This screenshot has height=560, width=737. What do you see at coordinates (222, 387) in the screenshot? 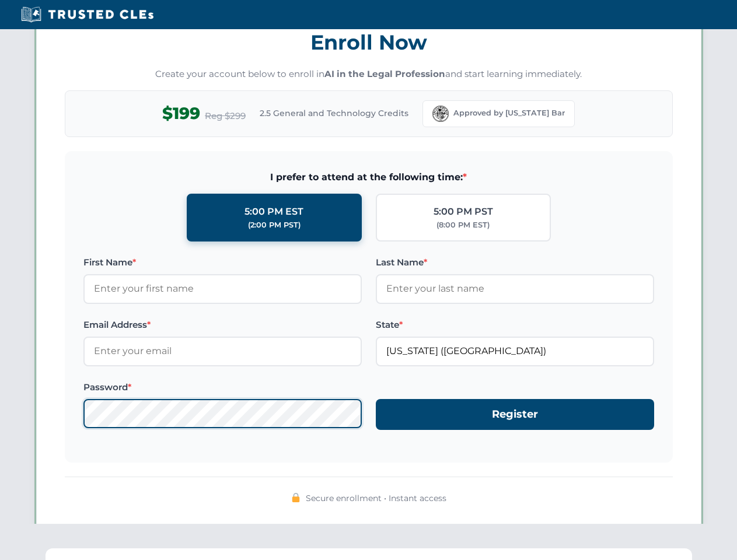
I see `label: Password` at bounding box center [222, 387].